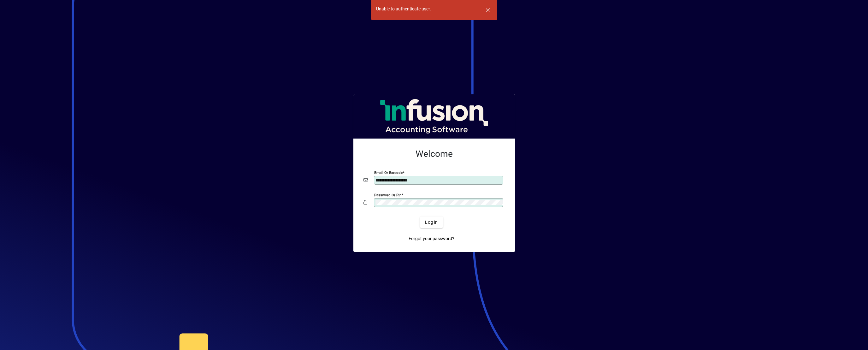 This screenshot has width=868, height=350. Describe the element at coordinates (388, 173) in the screenshot. I see `mat-label: Email or Barcode` at that location.